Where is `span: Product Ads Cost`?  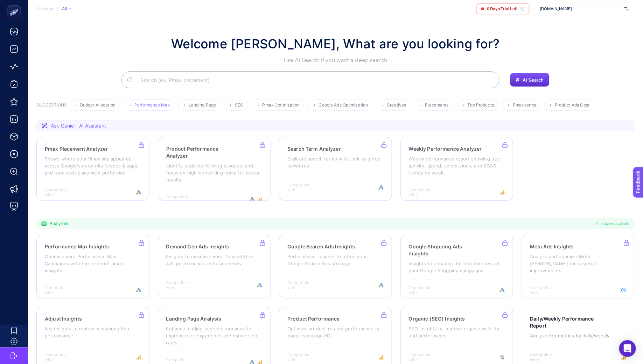 span: Product Ads Cost is located at coordinates (572, 105).